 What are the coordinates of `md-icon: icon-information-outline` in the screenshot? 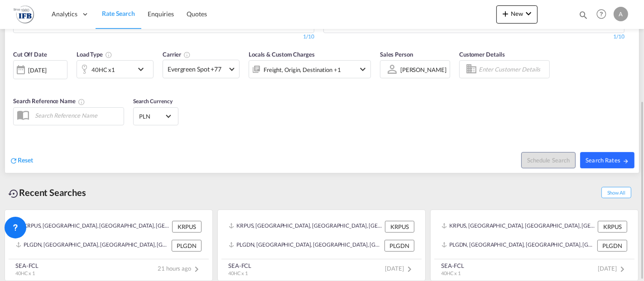 It's located at (109, 55).